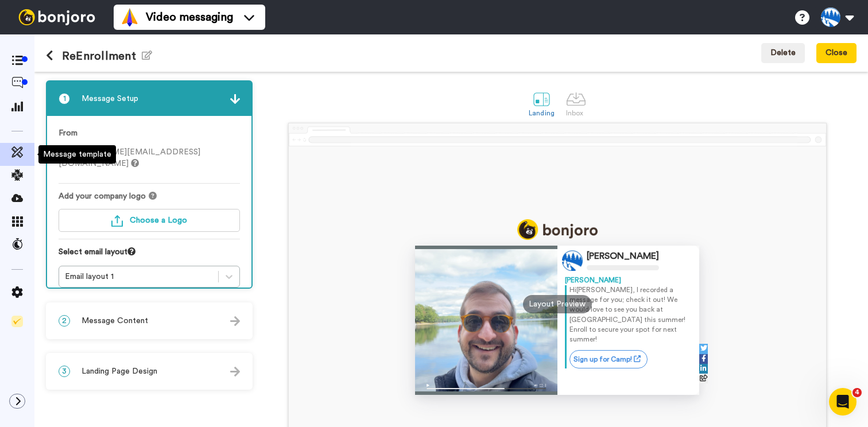 Image resolution: width=868 pixels, height=427 pixels. I want to click on span: Add your company logo, so click(102, 196).